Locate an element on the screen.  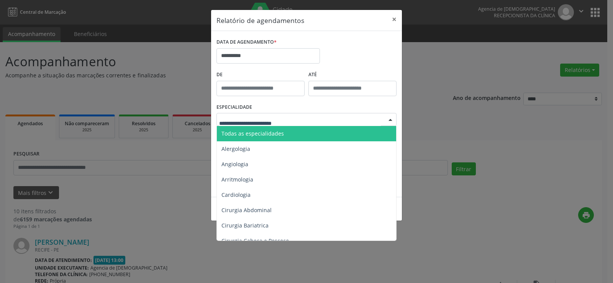
label: ESPECIALIDADE is located at coordinates (234, 107).